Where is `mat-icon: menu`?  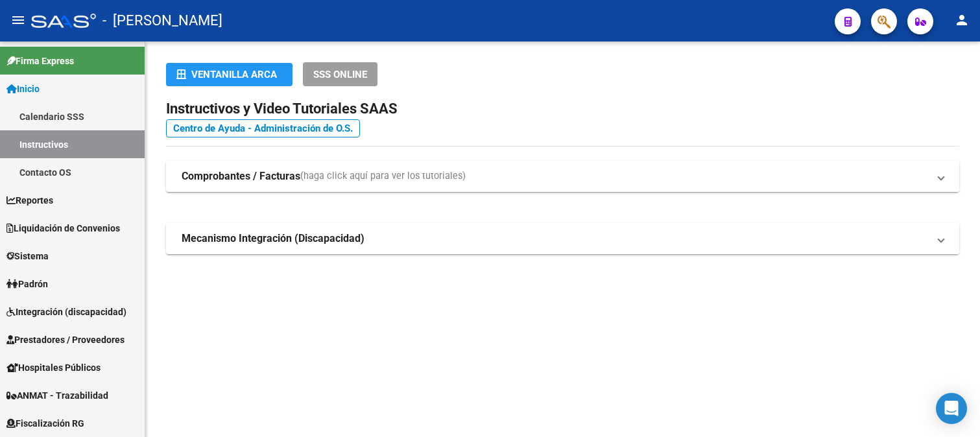 mat-icon: menu is located at coordinates (18, 20).